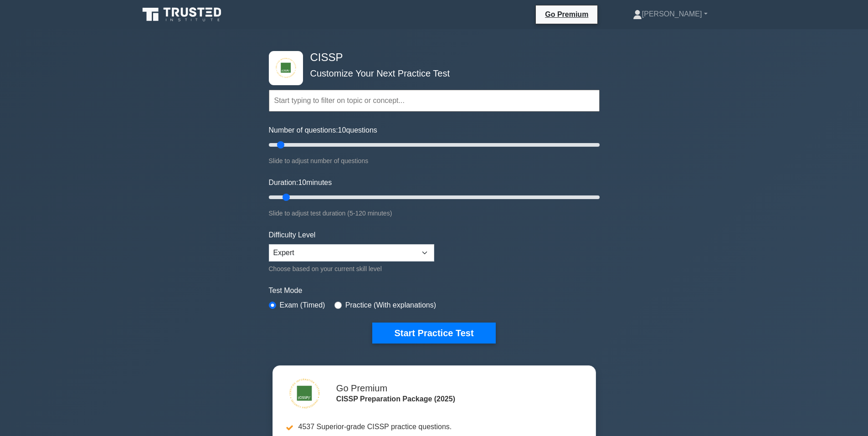 The image size is (868, 436). I want to click on label: Duration: minutes, so click(300, 182).